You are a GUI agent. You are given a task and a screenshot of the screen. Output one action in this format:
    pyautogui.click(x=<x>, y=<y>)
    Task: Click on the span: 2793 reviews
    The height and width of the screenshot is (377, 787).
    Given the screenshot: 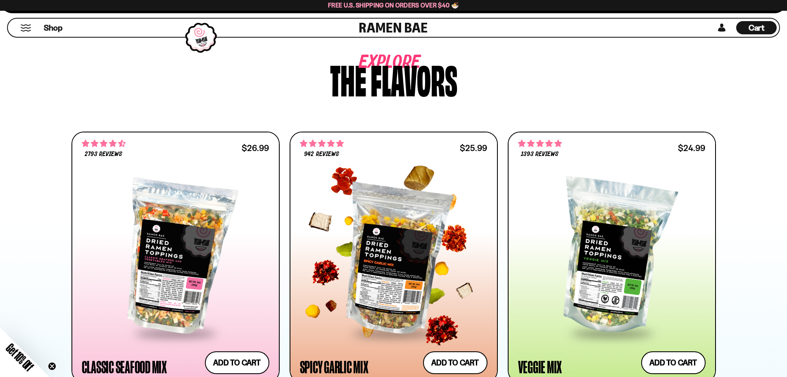 What is the action you would take?
    pyautogui.click(x=103, y=154)
    